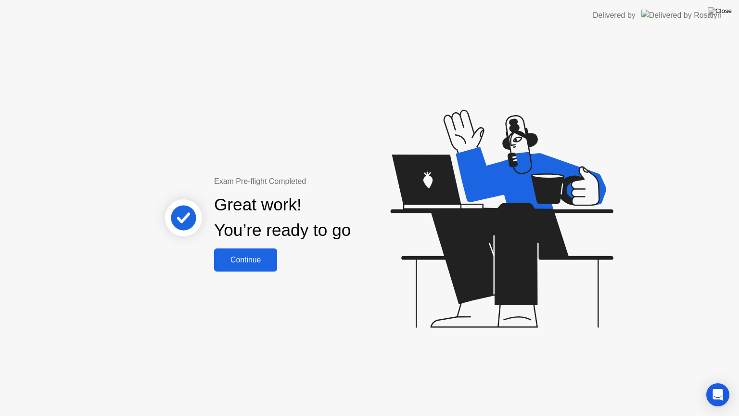 The width and height of the screenshot is (739, 416). I want to click on div: Delivered by, so click(614, 15).